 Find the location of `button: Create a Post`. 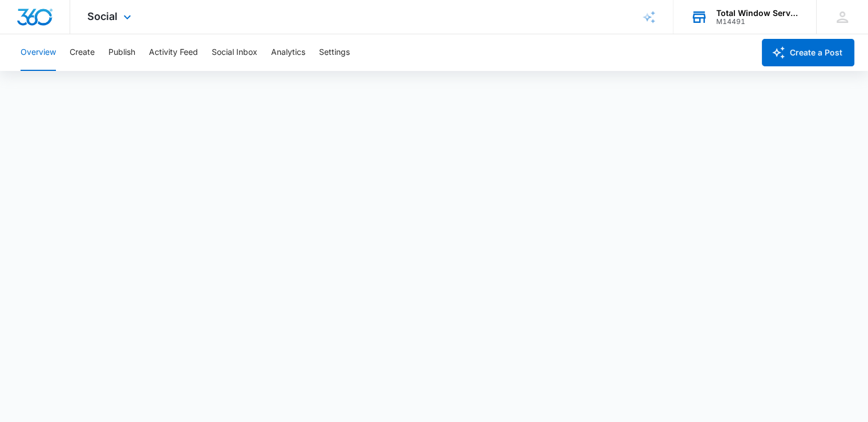

button: Create a Post is located at coordinates (808, 52).